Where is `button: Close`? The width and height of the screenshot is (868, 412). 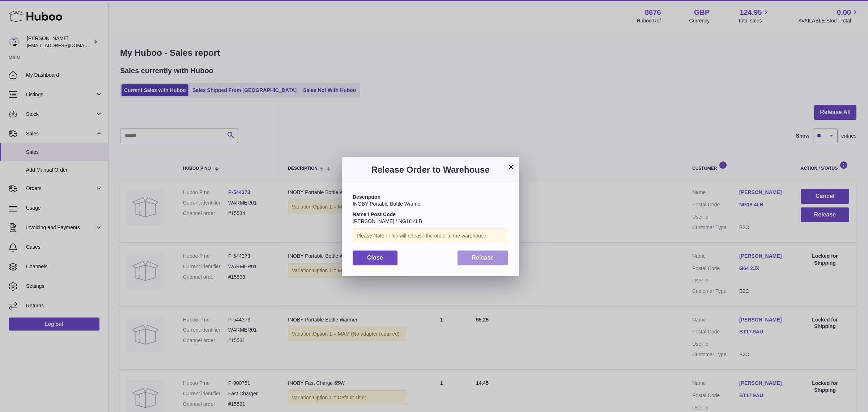 button: Close is located at coordinates (375, 257).